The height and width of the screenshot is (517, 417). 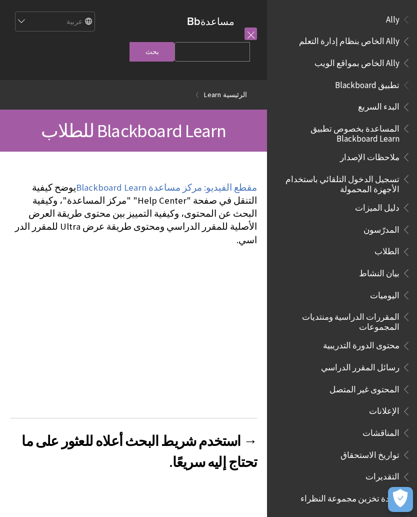 I want to click on span: Ally الخاص بنظام إدارة التعلم, so click(x=349, y=40).